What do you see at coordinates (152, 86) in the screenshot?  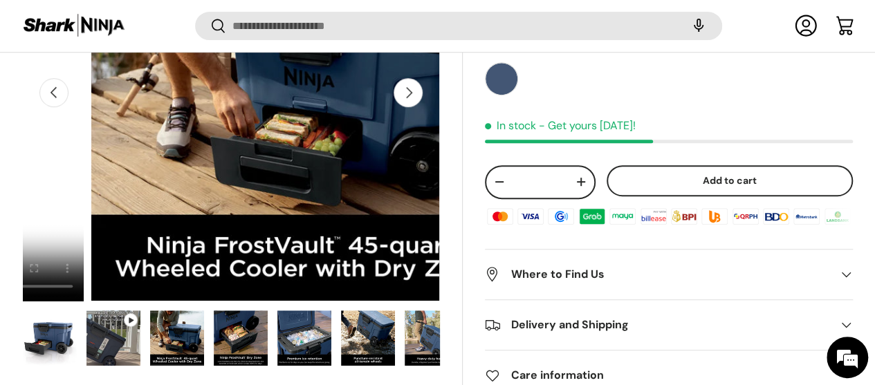 I see `div: Leave a message` at bounding box center [152, 86].